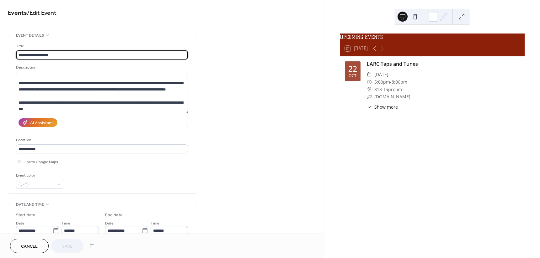  Describe the element at coordinates (388, 90) in the screenshot. I see `span: 313 Taproom` at that location.